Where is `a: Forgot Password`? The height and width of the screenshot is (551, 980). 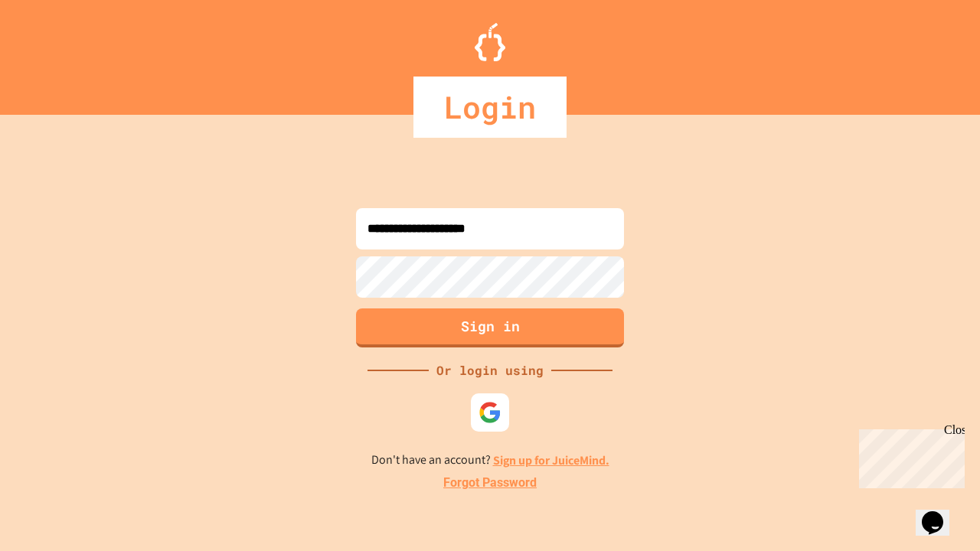 a: Forgot Password is located at coordinates (490, 483).